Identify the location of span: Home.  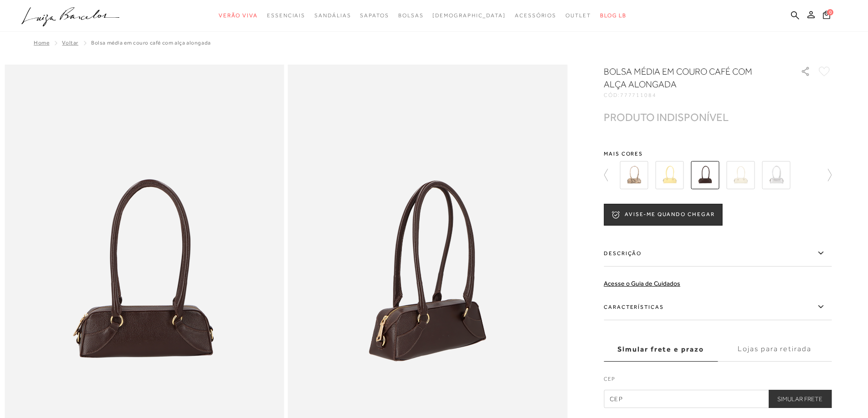
(42, 43).